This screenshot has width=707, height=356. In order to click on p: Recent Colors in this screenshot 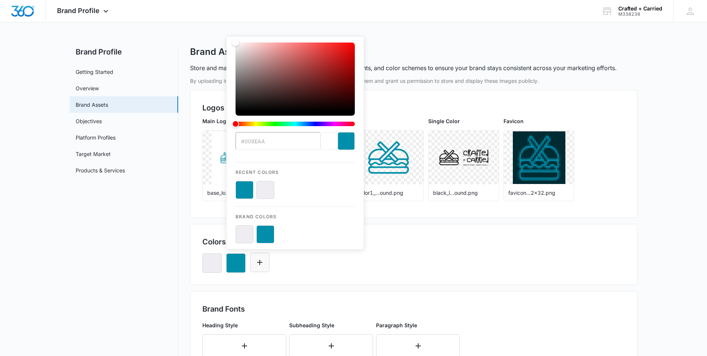, I will do `click(295, 169)`.